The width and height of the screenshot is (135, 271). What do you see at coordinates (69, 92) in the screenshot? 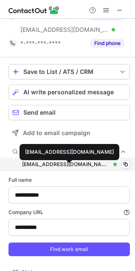
I see `button: AI write personalized message` at bounding box center [69, 92].